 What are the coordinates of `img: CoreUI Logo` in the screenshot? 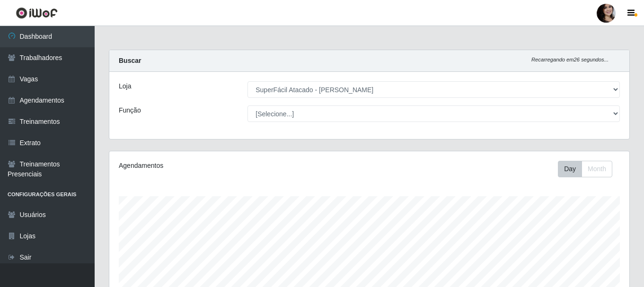 It's located at (36, 13).